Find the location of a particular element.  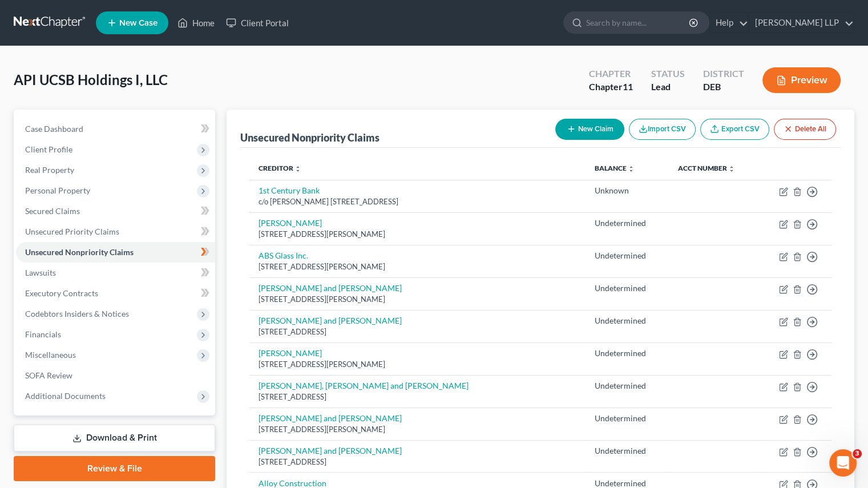

span: SOFA Review is located at coordinates (48, 375).